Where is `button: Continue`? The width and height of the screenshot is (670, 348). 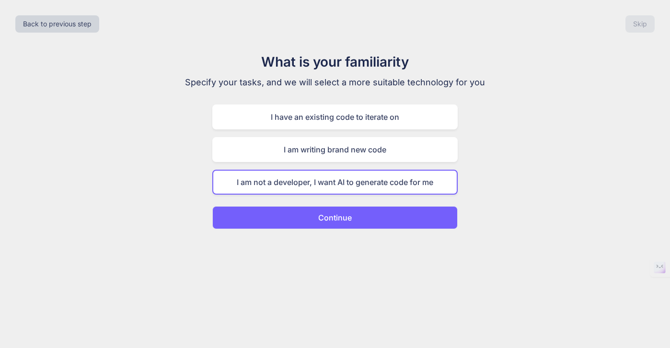
button: Continue is located at coordinates (335, 218).